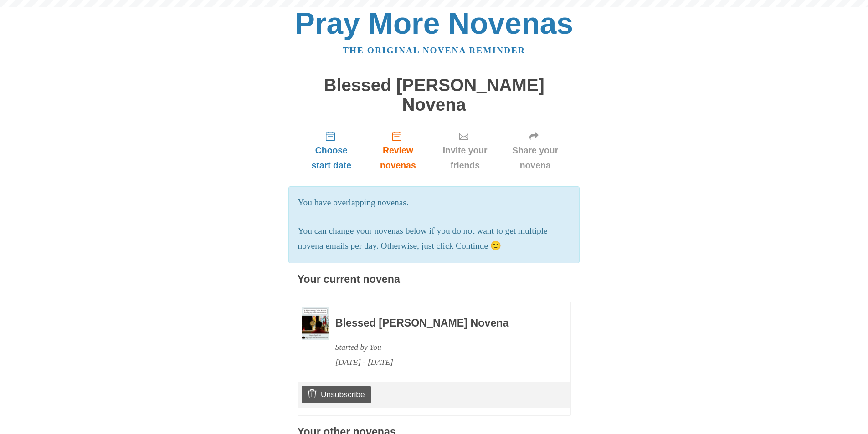 The width and height of the screenshot is (868, 434). What do you see at coordinates (397, 150) in the screenshot?
I see `a: Review novenas` at bounding box center [397, 150].